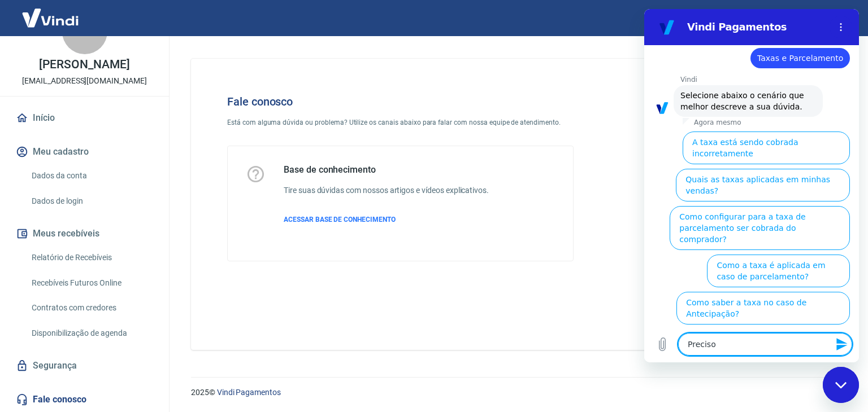 The width and height of the screenshot is (868, 412). What do you see at coordinates (707, 152) in the screenshot?
I see `img: Fale conosco` at bounding box center [707, 152].